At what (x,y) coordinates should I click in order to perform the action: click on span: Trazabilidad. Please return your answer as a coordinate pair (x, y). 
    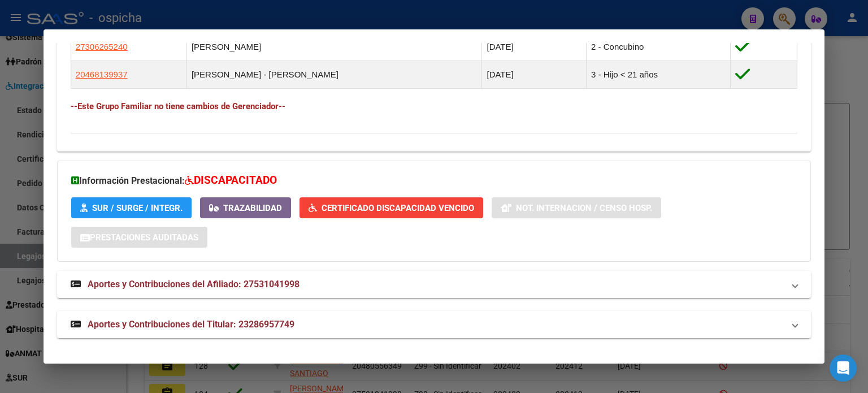
    Looking at the image, I should click on (253, 208).